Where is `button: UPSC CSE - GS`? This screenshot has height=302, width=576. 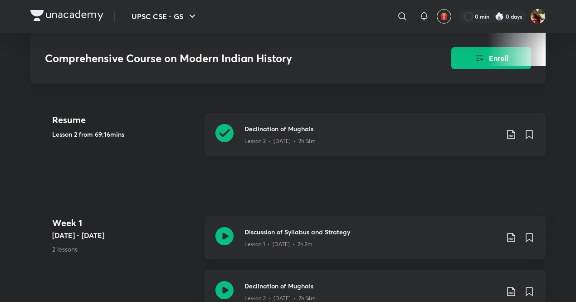 button: UPSC CSE - GS is located at coordinates (165, 16).